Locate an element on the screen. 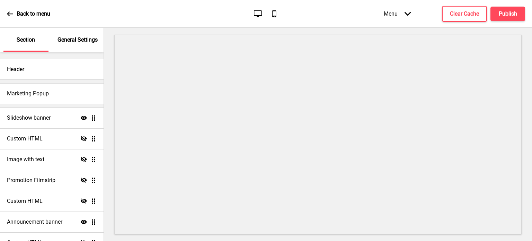  h4: Slideshow banner is located at coordinates (29, 118).